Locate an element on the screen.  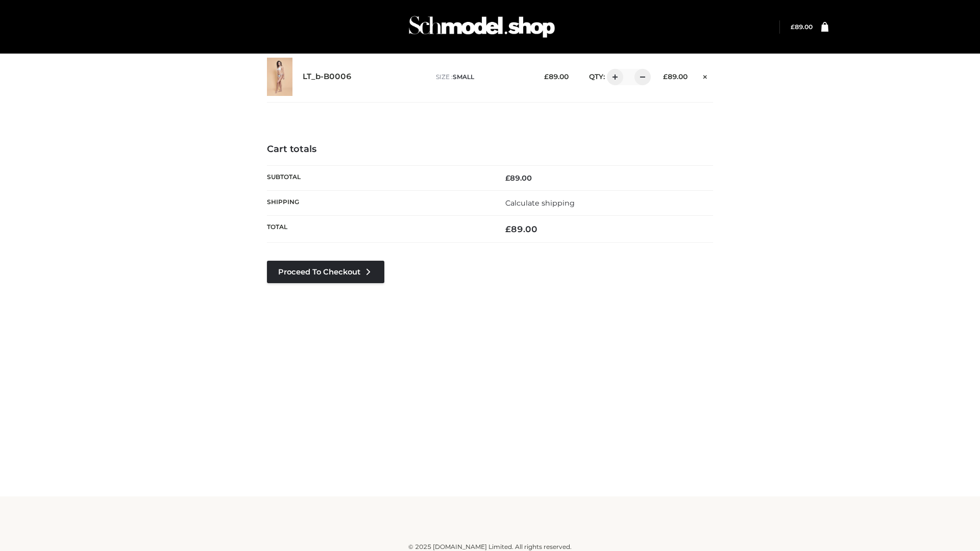
img: LT_b-B0006 - SMALL is located at coordinates (280, 76).